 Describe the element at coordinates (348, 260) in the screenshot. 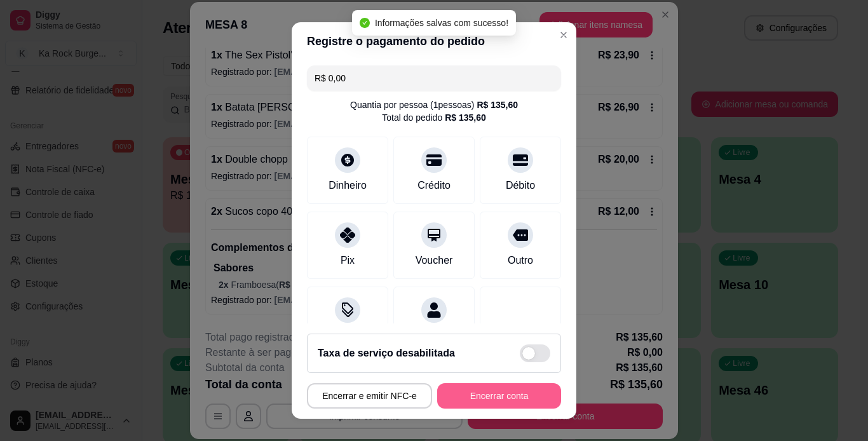

I see `div: Pix` at that location.